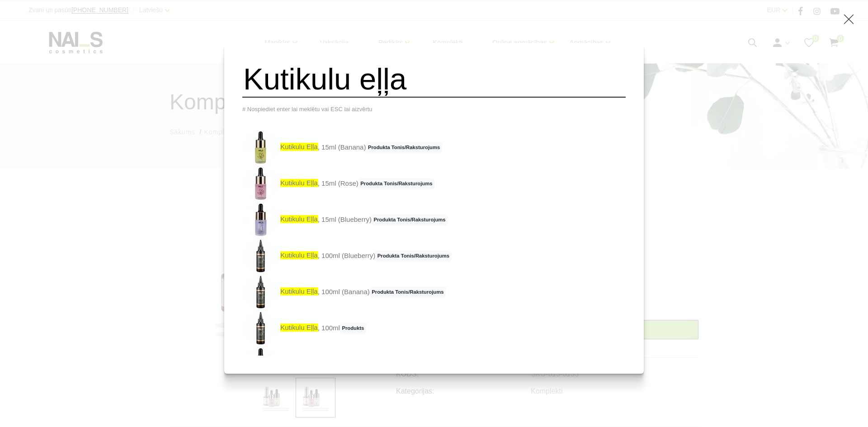  Describe the element at coordinates (304, 329) in the screenshot. I see `a: Kutikulu eļļa, 100mlProdukts` at that location.